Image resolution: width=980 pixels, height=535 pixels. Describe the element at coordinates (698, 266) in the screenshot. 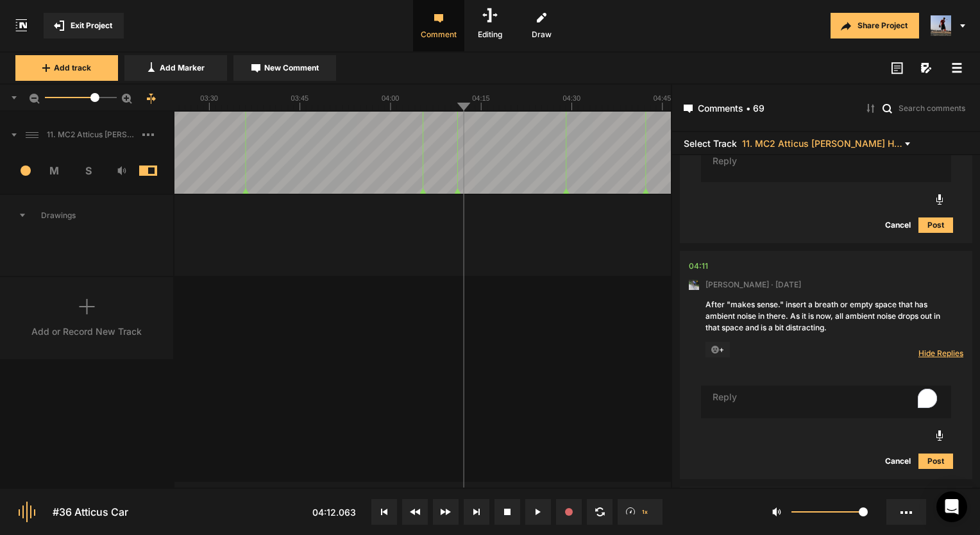

I see `div: 04:11.035` at that location.